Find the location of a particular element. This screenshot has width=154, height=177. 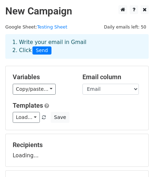

div: Loading... is located at coordinates (77, 150).